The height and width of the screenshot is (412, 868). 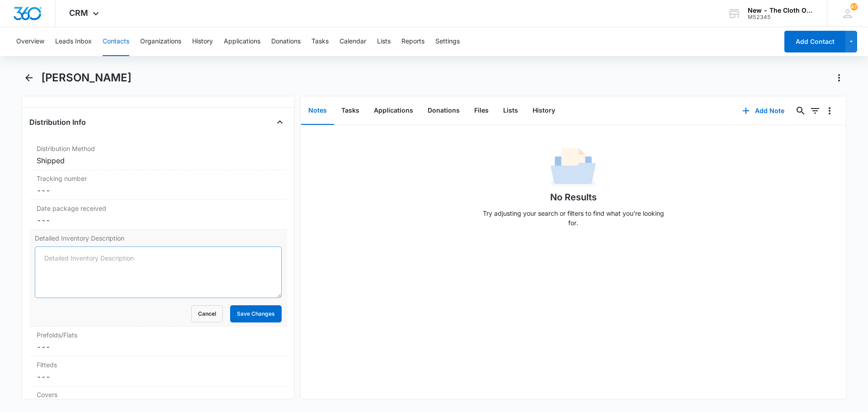 I want to click on div: Fitteds---, so click(x=158, y=371).